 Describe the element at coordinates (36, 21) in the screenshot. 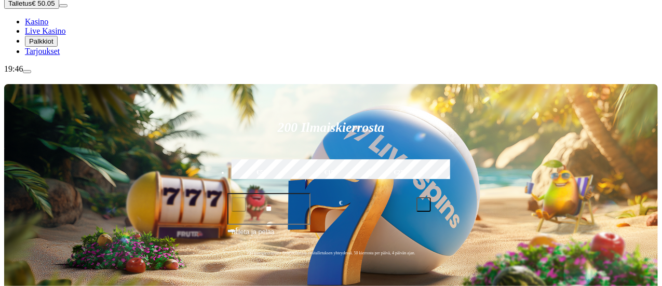

I see `span: Kasino` at that location.